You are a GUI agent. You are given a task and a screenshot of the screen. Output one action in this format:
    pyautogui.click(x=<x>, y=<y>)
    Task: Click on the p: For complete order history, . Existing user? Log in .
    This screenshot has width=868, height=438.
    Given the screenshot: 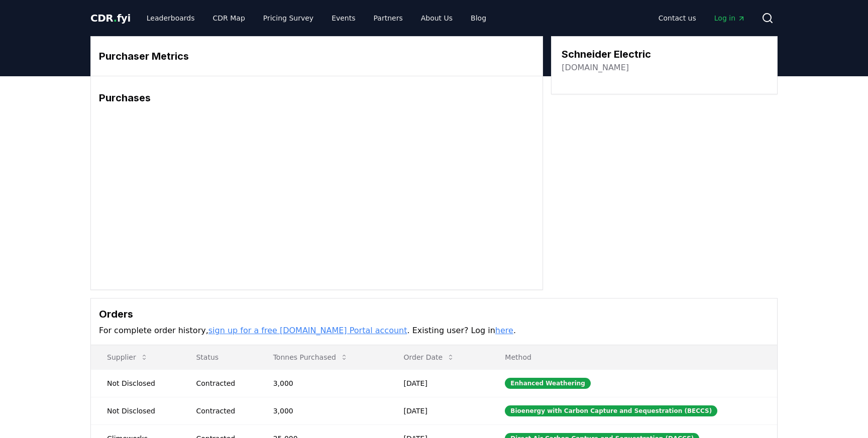 What is the action you would take?
    pyautogui.click(x=434, y=331)
    